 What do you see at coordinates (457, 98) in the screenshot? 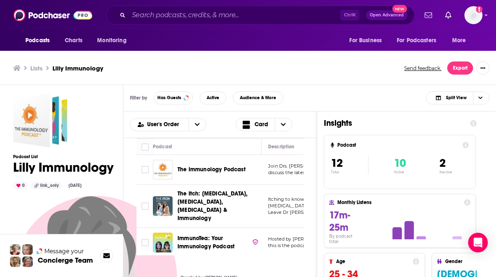
I see `span: Split View` at bounding box center [457, 98].